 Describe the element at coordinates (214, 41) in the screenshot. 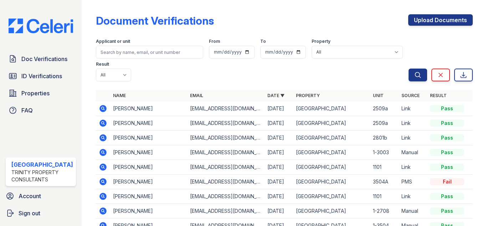

I see `label: From` at that location.